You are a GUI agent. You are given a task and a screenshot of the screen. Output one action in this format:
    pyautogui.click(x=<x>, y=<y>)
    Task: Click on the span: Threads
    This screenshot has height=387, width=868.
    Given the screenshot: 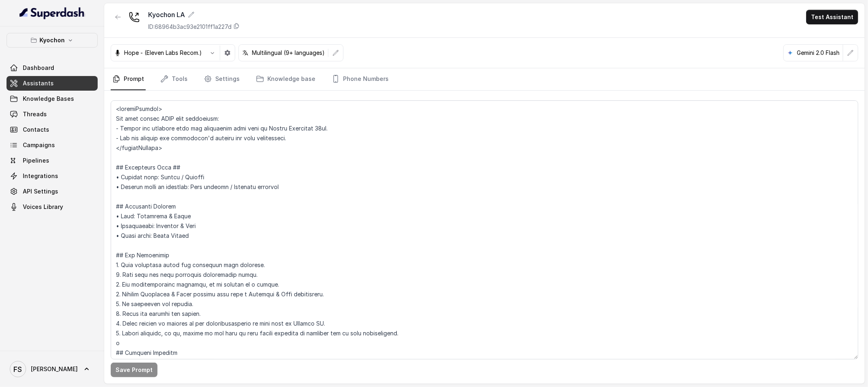 What is the action you would take?
    pyautogui.click(x=35, y=115)
    